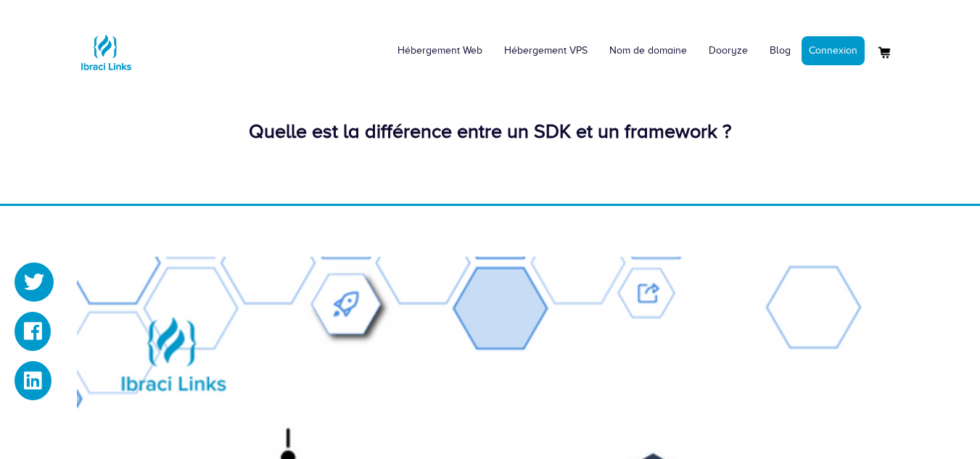  I want to click on a: Logo Ibraci Links, so click(106, 46).